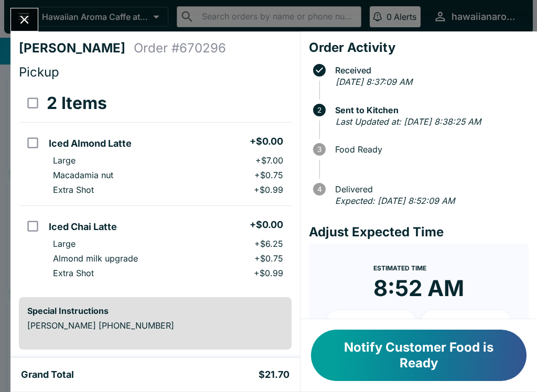 Image resolution: width=537 pixels, height=392 pixels. Describe the element at coordinates (95, 258) in the screenshot. I see `p: Almond milk upgrade` at that location.